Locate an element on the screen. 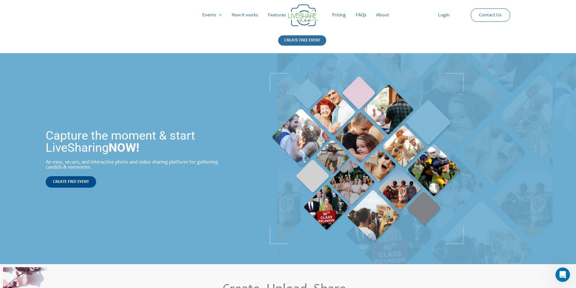 The width and height of the screenshot is (576, 288). h1: Capture the moment & start LiveSharing is located at coordinates (138, 142).